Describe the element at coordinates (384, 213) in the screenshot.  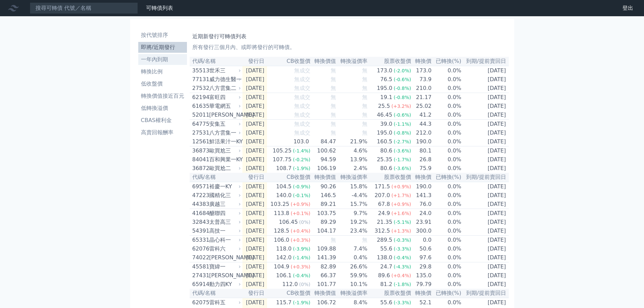
I see `div: 24.9` at that location.